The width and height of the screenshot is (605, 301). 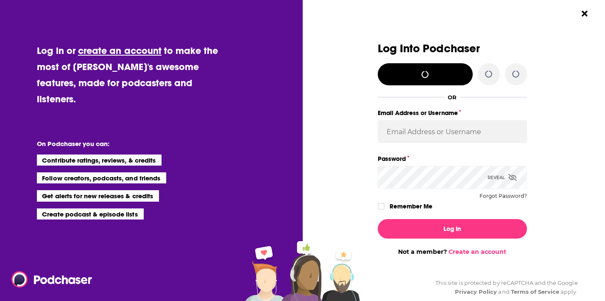 I want to click on label: Remember Me, so click(x=411, y=206).